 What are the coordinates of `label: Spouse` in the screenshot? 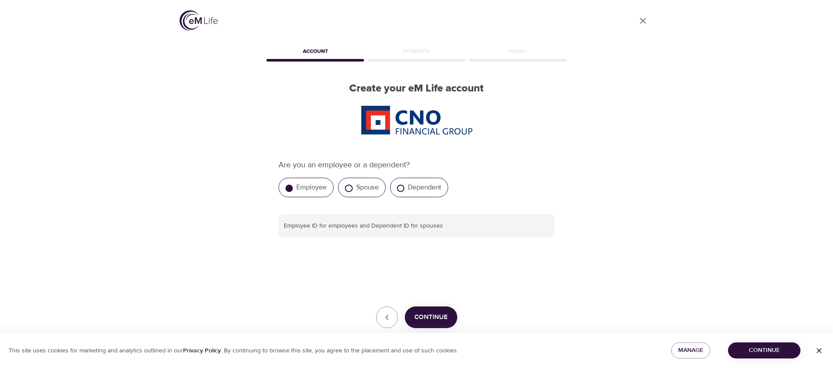 It's located at (368, 187).